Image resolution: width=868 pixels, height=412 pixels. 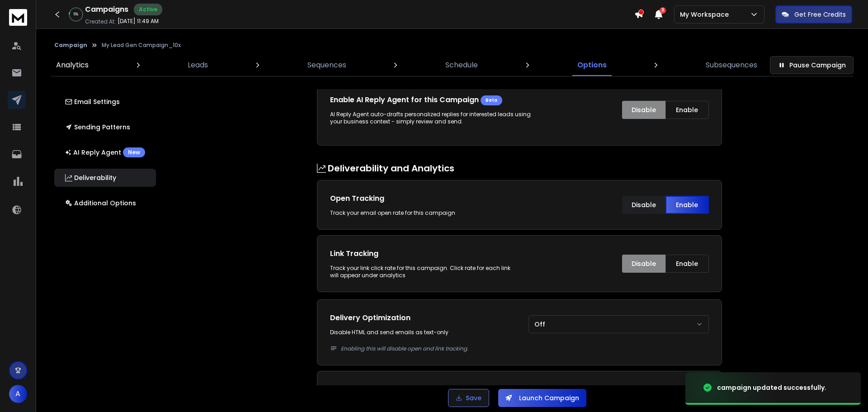 I want to click on div: Active, so click(x=148, y=9).